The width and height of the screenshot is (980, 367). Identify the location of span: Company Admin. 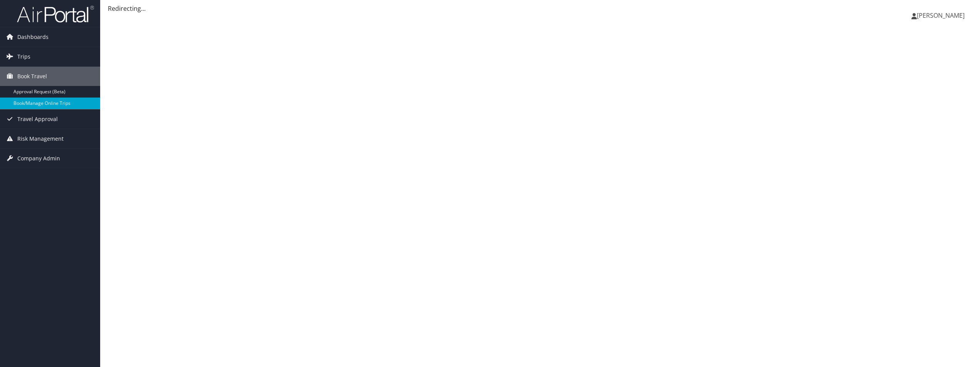
(38, 158).